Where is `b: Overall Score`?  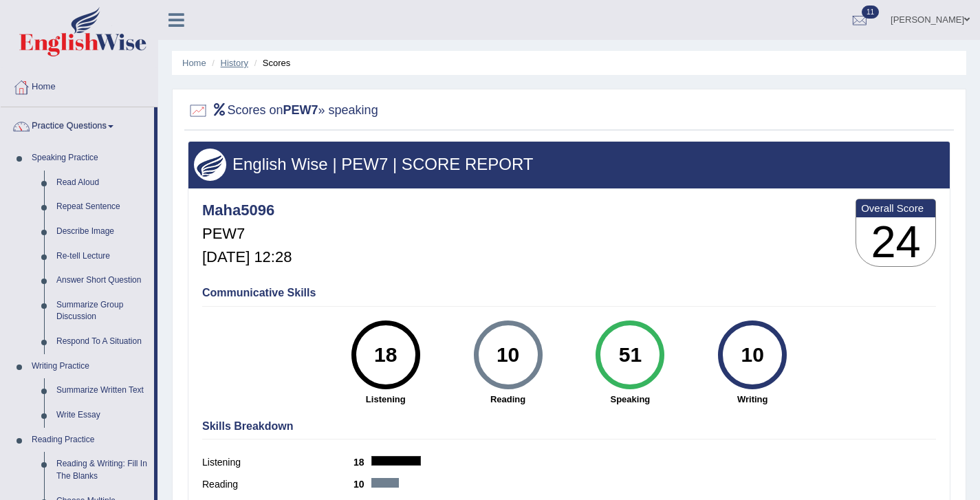 b: Overall Score is located at coordinates (895, 207).